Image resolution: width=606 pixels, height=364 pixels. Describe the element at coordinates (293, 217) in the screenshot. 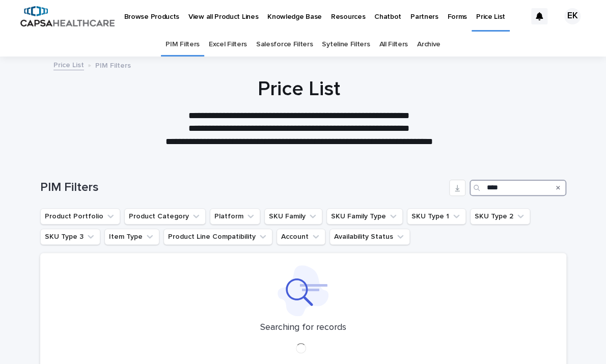

I see `button: SKU Family` at that location.